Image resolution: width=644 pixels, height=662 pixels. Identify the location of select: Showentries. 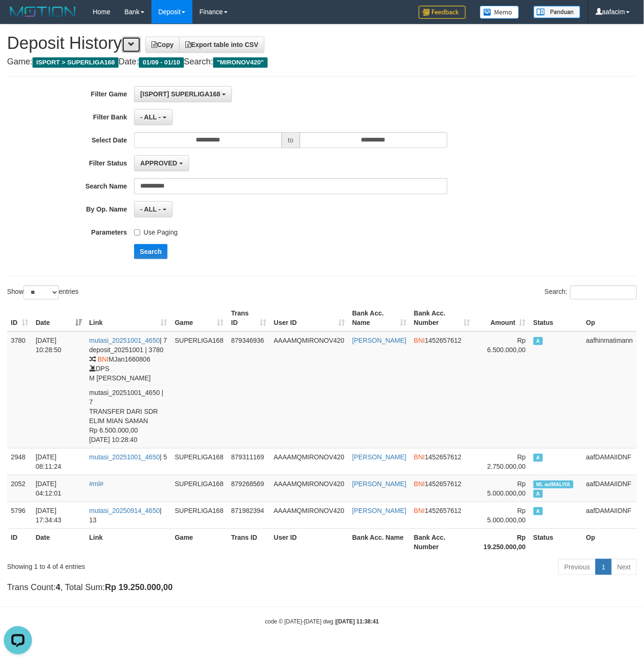
(41, 293).